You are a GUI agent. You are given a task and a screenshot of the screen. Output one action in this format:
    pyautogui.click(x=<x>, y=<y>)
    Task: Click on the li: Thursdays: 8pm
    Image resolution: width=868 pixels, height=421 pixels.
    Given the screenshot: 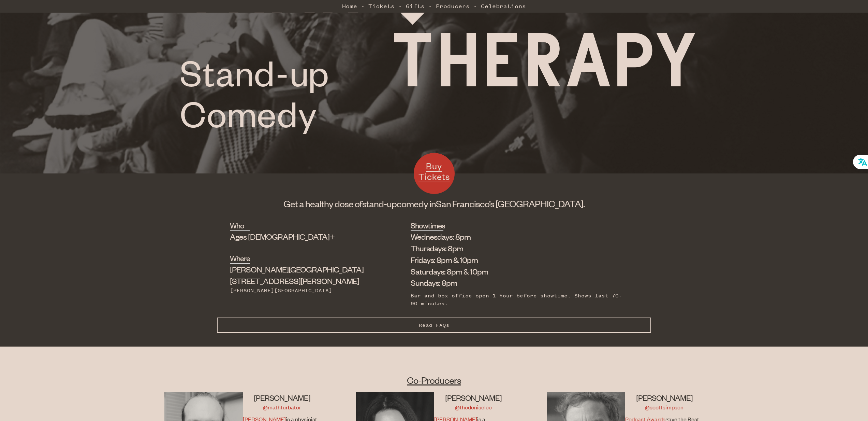 What is the action you would take?
    pyautogui.click(x=519, y=248)
    